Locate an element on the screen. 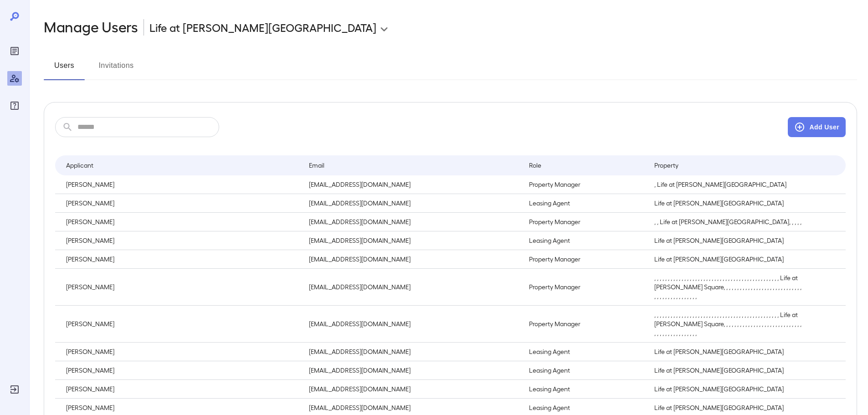  div: Log Out is located at coordinates (15, 389).